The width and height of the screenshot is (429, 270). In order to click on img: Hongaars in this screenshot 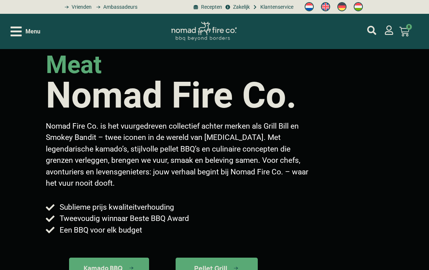, I will do `click(358, 7)`.